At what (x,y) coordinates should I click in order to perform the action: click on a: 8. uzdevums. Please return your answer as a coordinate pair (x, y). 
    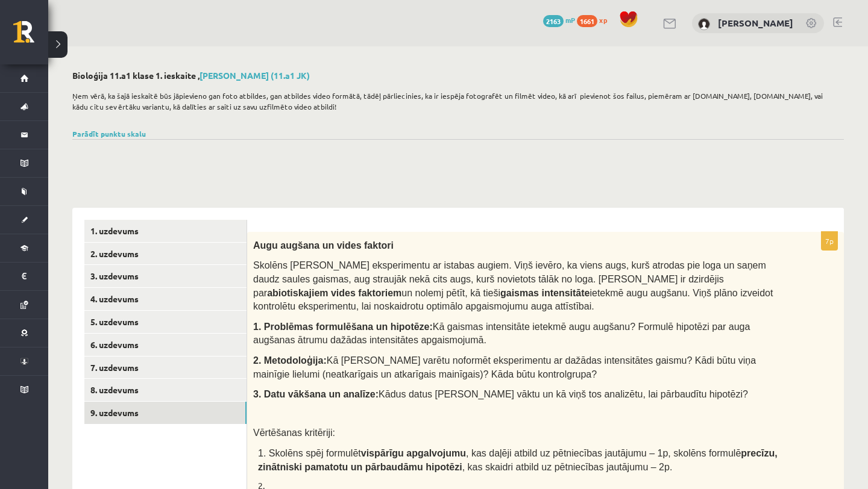
    Looking at the image, I should click on (166, 389).